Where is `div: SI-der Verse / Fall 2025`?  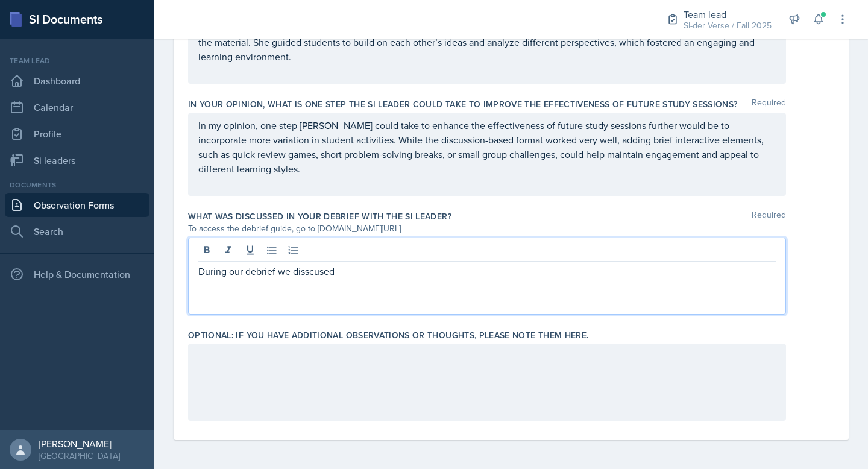
div: SI-der Verse / Fall 2025 is located at coordinates (728, 25).